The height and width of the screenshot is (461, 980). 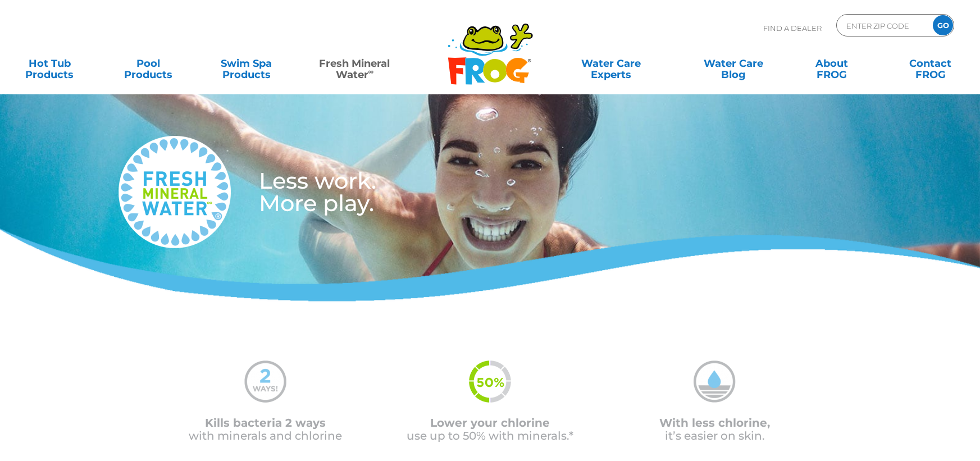 I want to click on a: Swim SpaProducts, so click(x=247, y=64).